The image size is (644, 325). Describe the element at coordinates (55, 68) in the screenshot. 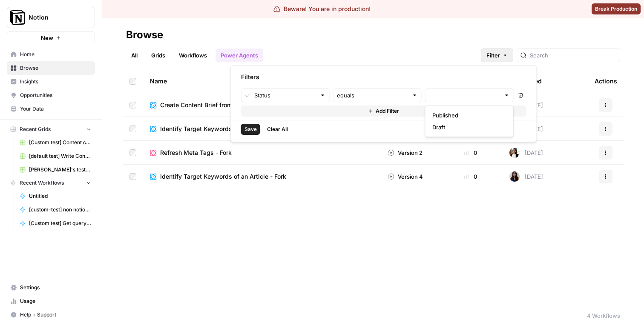

I see `span: Browse` at that location.